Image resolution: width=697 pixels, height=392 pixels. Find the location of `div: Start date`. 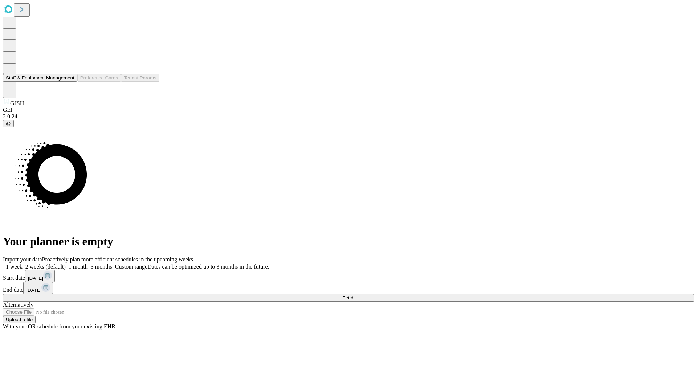

div: Start date is located at coordinates (349, 276).